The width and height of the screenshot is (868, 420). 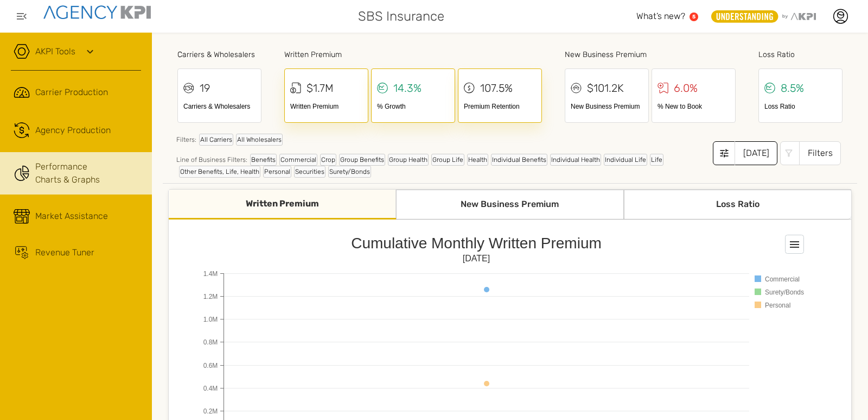 What do you see at coordinates (259, 140) in the screenshot?
I see `div: All Wholesalers` at bounding box center [259, 140].